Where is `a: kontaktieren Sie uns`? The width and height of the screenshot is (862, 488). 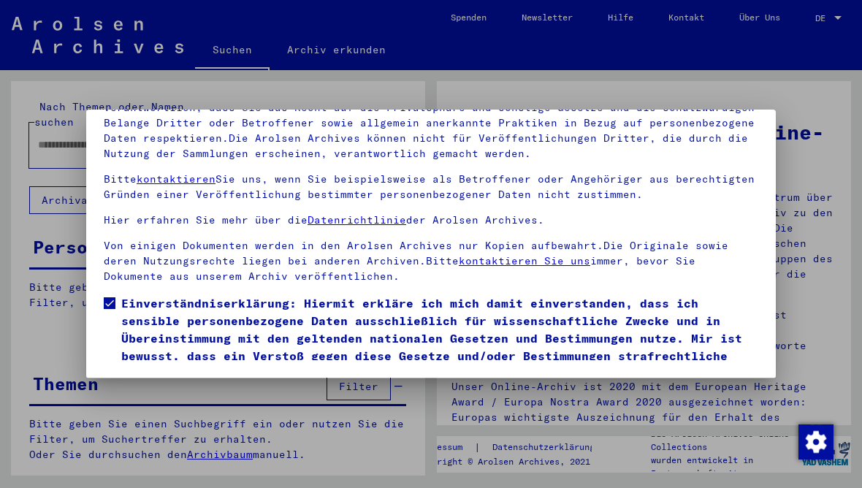 a: kontaktieren Sie uns is located at coordinates (525, 261).